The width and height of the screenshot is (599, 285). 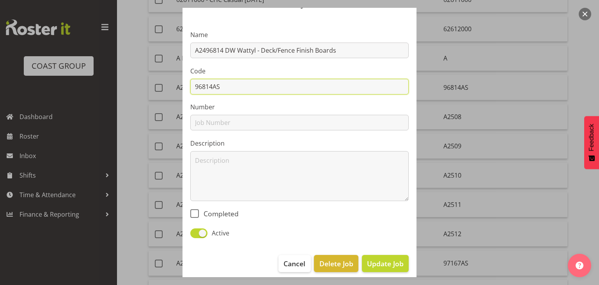 I want to click on input: Job Name, so click(x=300, y=50).